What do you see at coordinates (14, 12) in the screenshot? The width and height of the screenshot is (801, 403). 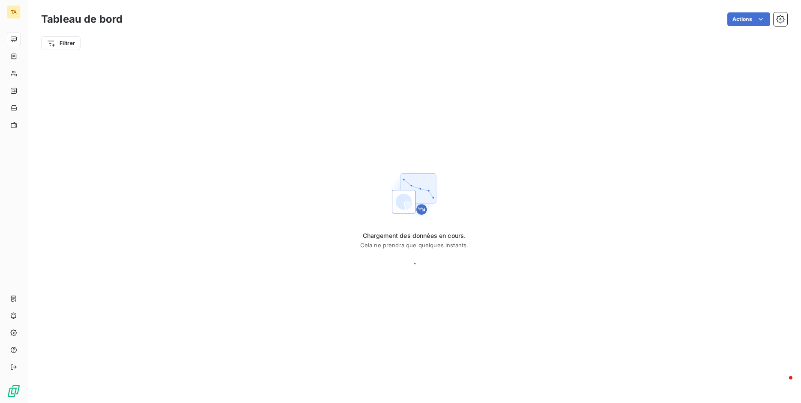 I see `div: TA` at bounding box center [14, 12].